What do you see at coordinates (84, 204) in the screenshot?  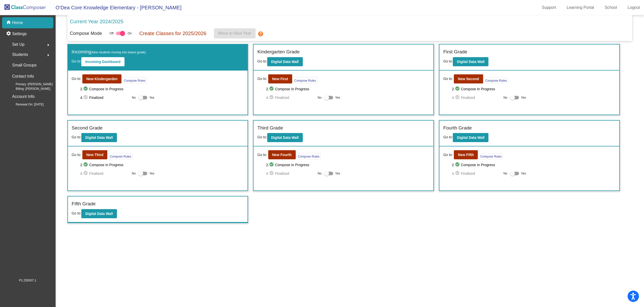 I see `label: Fifth Grade` at bounding box center [84, 204].